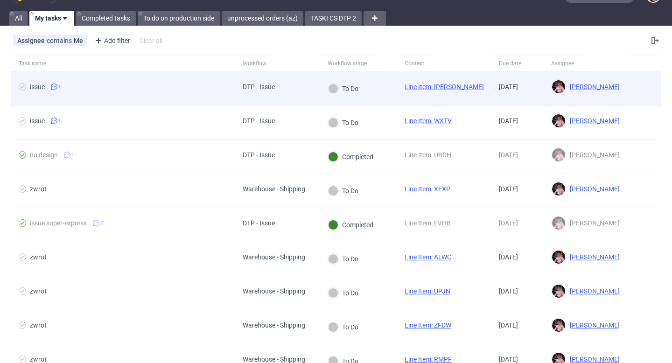 This screenshot has width=672, height=363. Describe the element at coordinates (123, 63) in the screenshot. I see `span: Task name` at that location.